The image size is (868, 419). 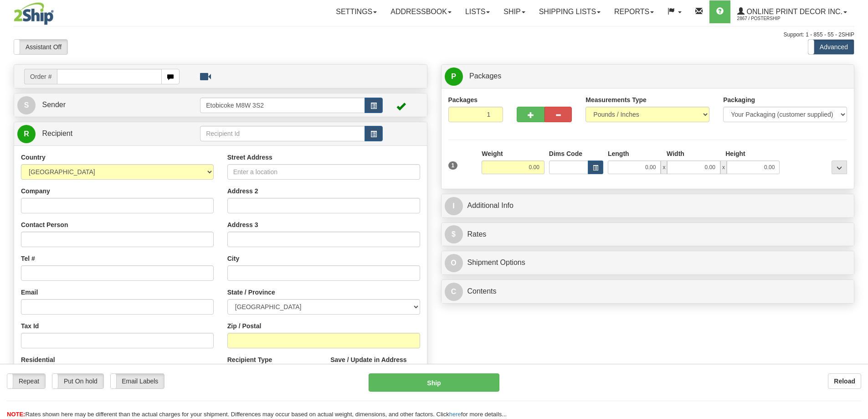 What do you see at coordinates (35, 191) in the screenshot?
I see `label: Company` at bounding box center [35, 191].